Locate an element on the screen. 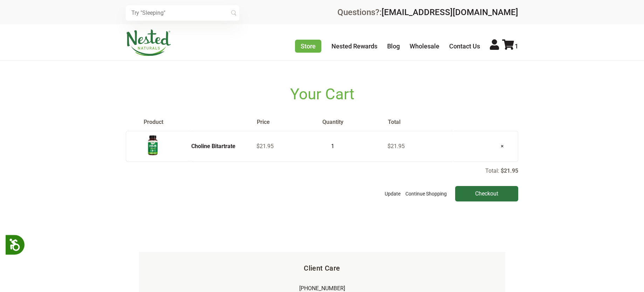  span: 1 is located at coordinates (516, 46).